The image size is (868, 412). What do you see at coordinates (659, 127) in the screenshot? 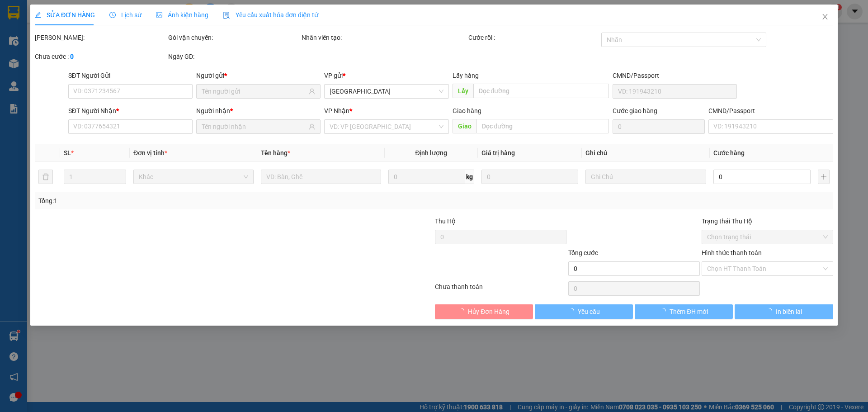
I see `input: Cước giao hàng` at bounding box center [659, 127].